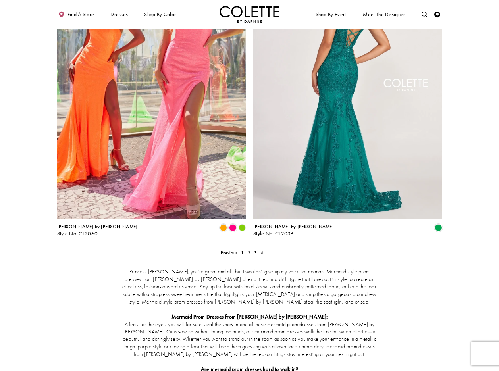 Image resolution: width=499 pixels, height=371 pixels. I want to click on i: Lime, so click(242, 228).